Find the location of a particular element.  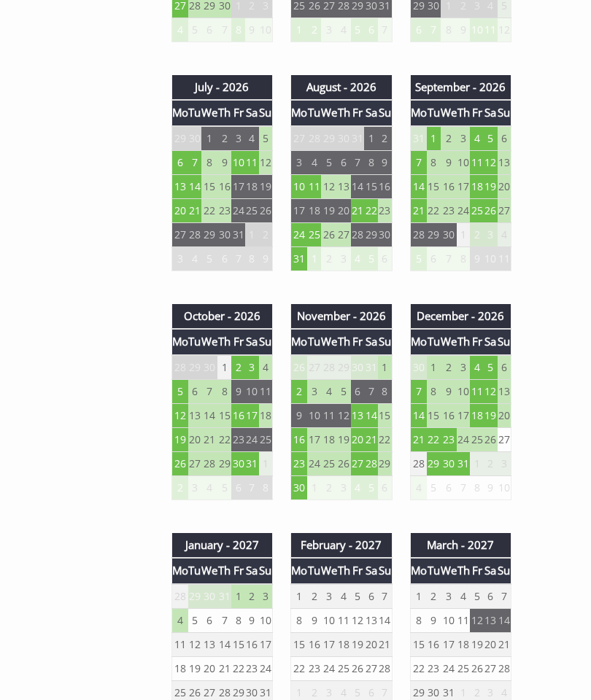

th: Mo is located at coordinates (180, 112).